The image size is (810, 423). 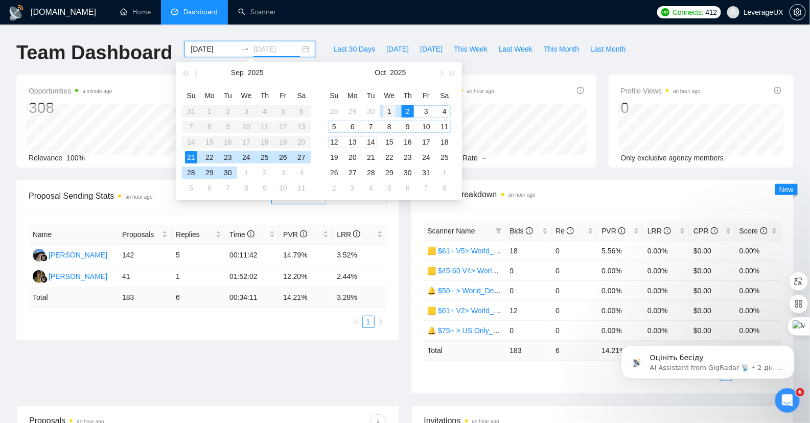 I want to click on span: Scanner Breakdown, so click(x=603, y=194).